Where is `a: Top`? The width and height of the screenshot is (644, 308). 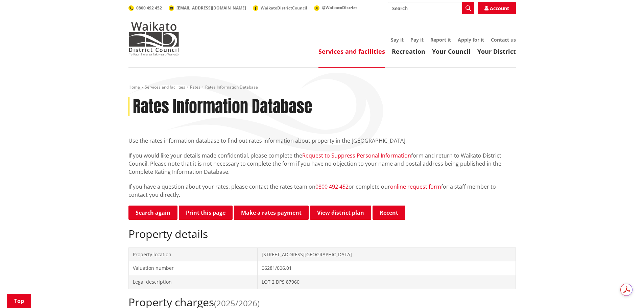 a: Top is located at coordinates (19, 301).